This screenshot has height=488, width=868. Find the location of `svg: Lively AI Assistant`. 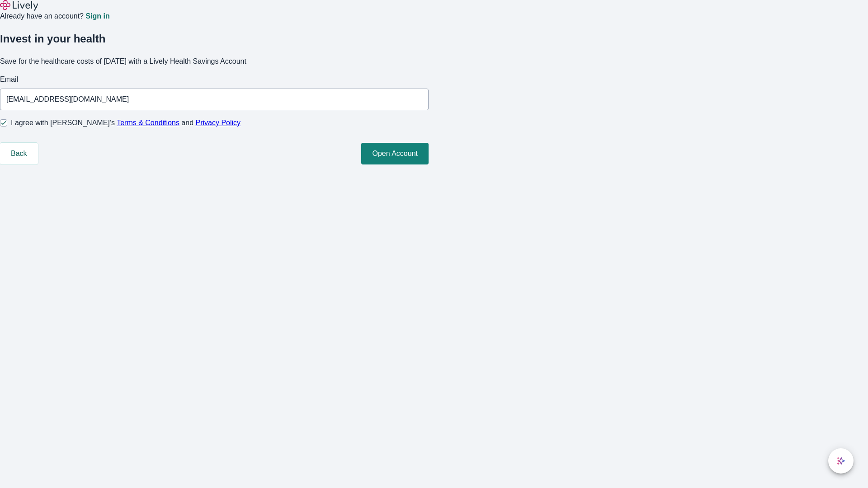

svg: Lively AI Assistant is located at coordinates (841, 461).